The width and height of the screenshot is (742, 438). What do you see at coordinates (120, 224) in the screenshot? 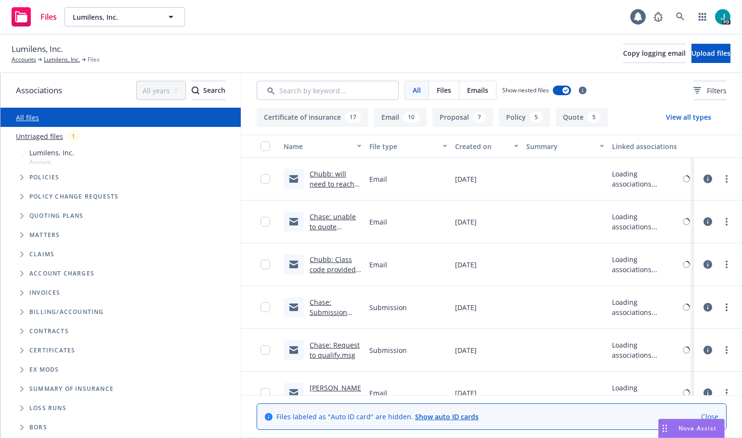
I see `div: Tree Example` at bounding box center [120, 224].